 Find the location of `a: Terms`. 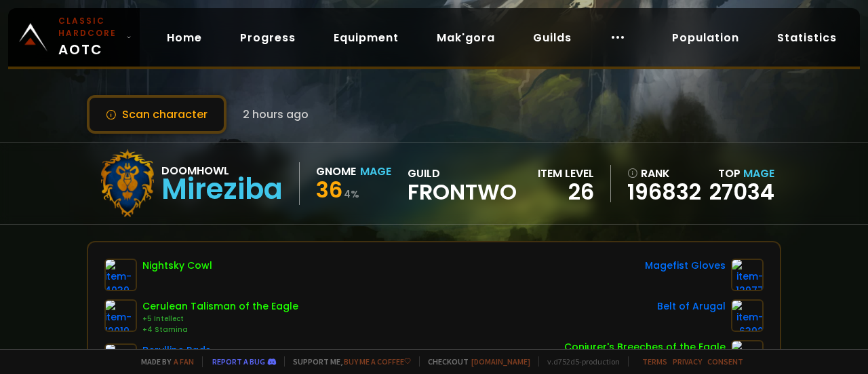

a: Terms is located at coordinates (654, 361).